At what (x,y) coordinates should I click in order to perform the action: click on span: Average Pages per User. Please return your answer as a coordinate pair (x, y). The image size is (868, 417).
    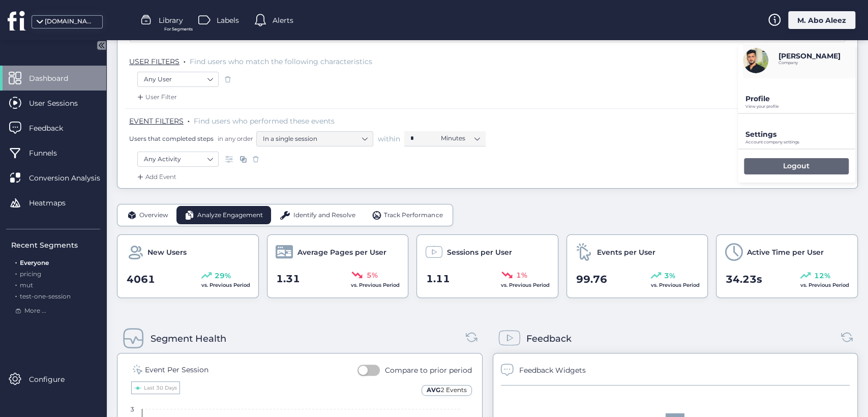
    Looking at the image, I should click on (342, 252).